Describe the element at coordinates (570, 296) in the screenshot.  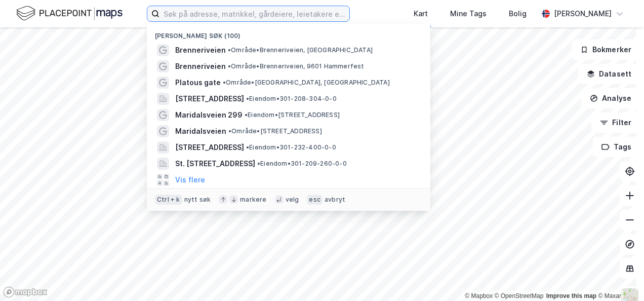
I see `a: Improve this map` at that location.